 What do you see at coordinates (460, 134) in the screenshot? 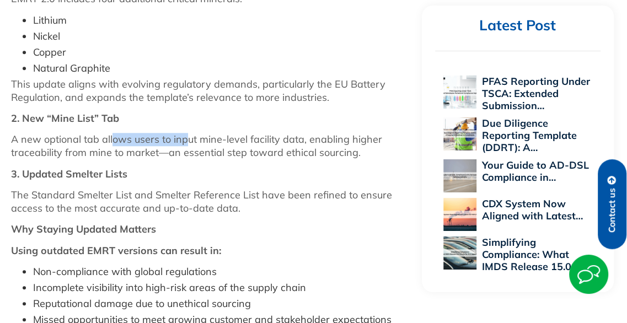
I see `img: Due Diligence Reporting Template (DDRT): A Supplier’s Roadmap to Compliance` at bounding box center [460, 134].